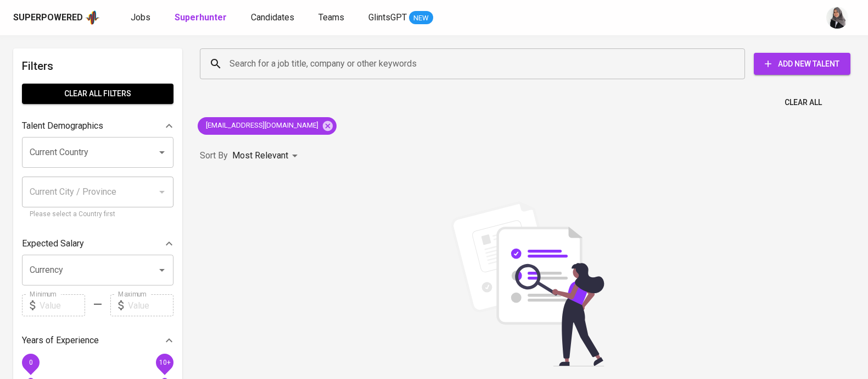 This screenshot has width=868, height=379. What do you see at coordinates (260, 155) in the screenshot?
I see `p: Most Relevant` at bounding box center [260, 155].